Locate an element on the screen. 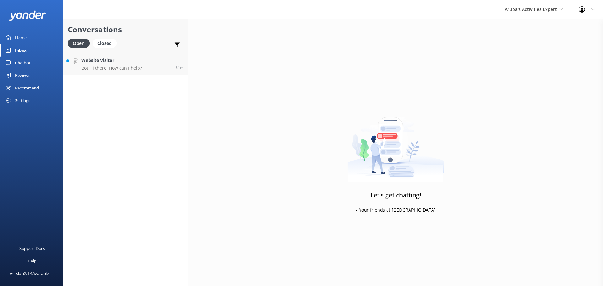 Image resolution: width=603 pixels, height=286 pixels. span: Aruba's Activities Expert is located at coordinates (531, 9).